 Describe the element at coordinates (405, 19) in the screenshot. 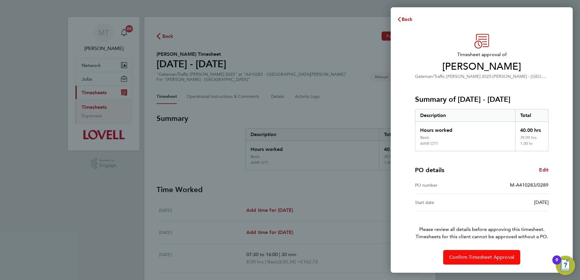

I see `button: Back` at that location.